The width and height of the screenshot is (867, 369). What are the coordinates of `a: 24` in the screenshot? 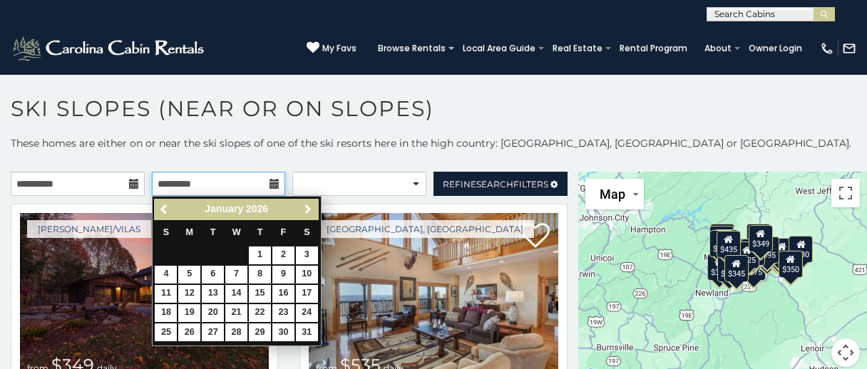 It's located at (306, 313).